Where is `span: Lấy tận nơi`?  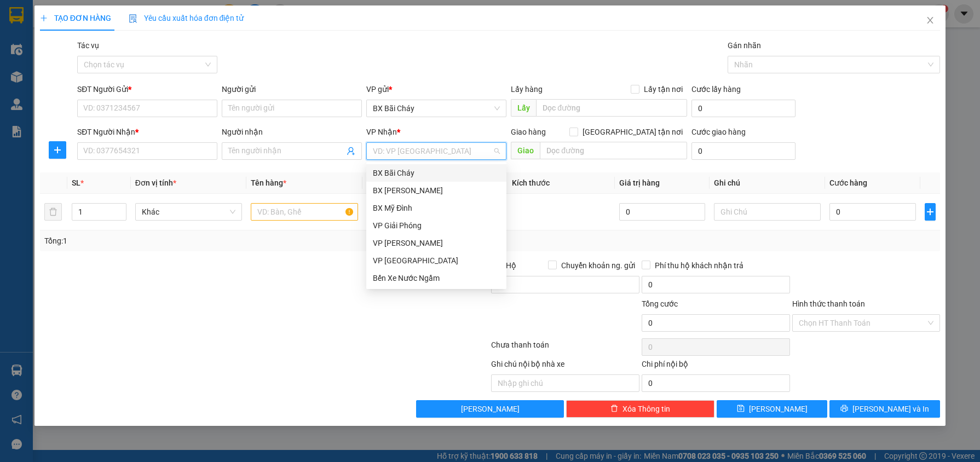
span: Lấy tận nơi is located at coordinates (663, 89).